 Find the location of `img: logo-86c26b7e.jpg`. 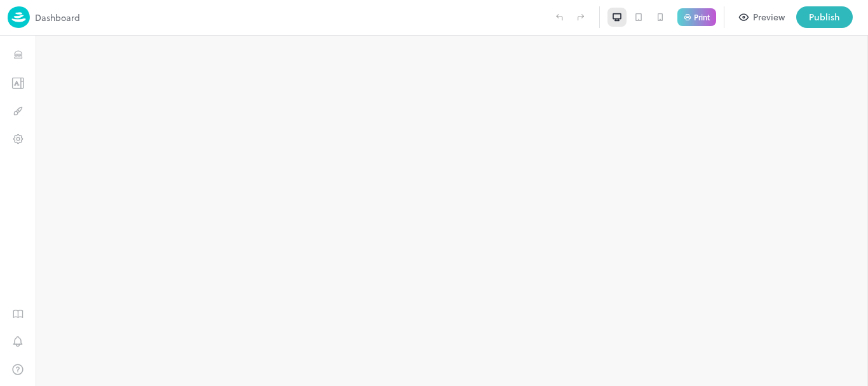

img: logo-86c26b7e.jpg is located at coordinates (18, 17).